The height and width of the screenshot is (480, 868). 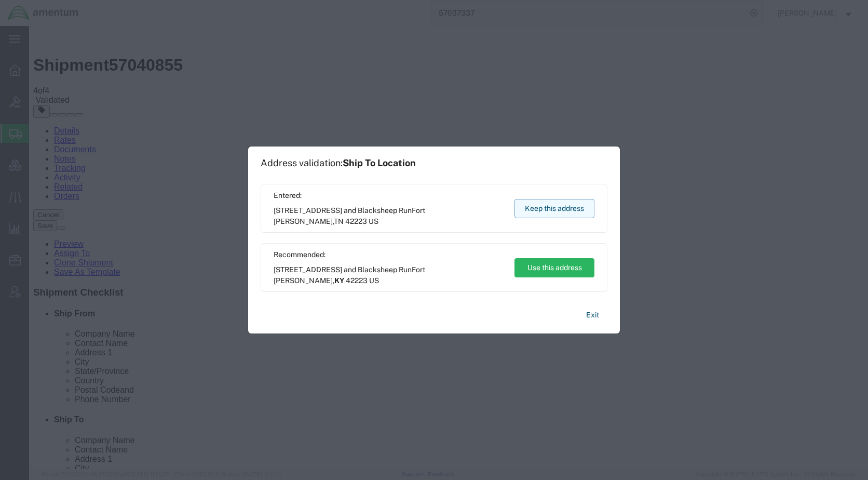 What do you see at coordinates (339, 222) in the screenshot?
I see `span: TN` at bounding box center [339, 222].